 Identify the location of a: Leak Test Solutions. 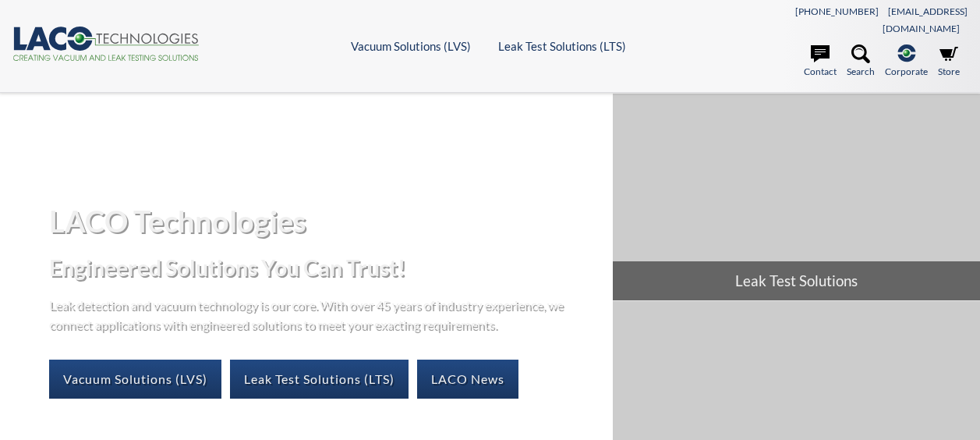
(796, 196).